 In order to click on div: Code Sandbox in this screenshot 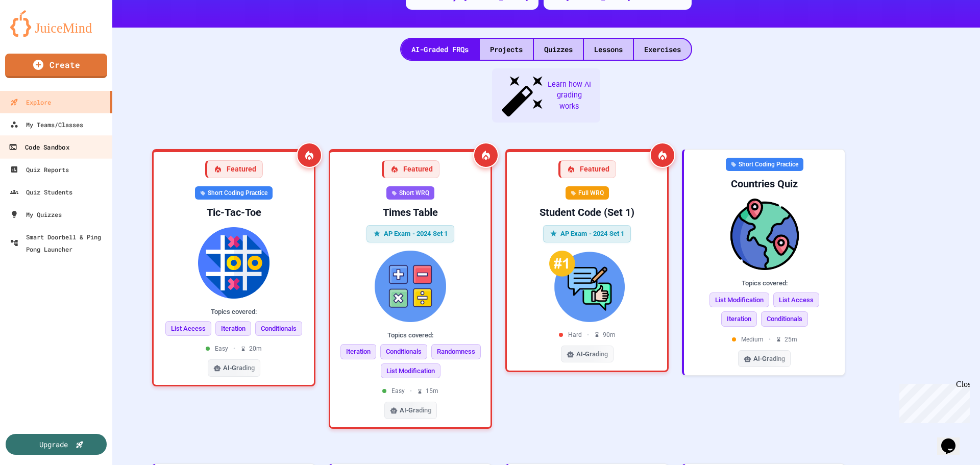, I will do `click(39, 147)`.